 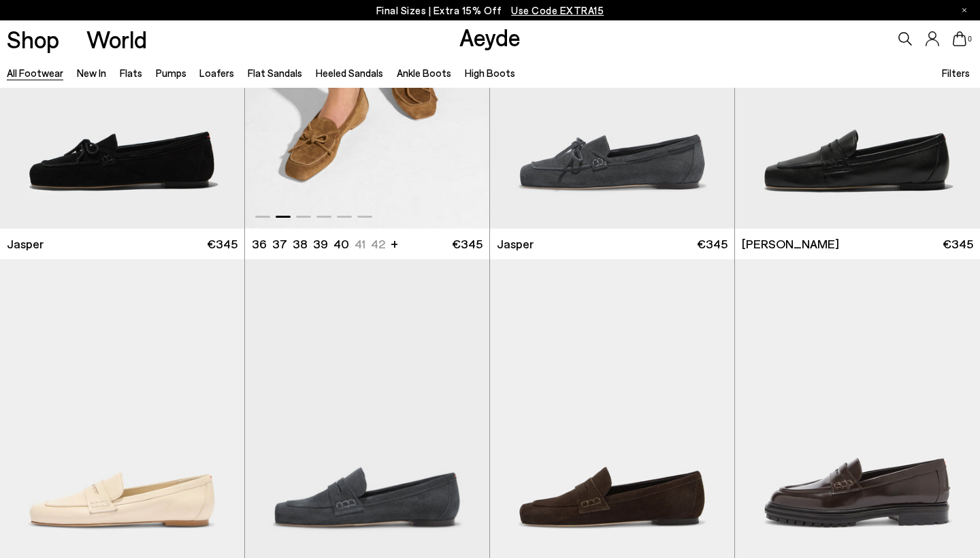 What do you see at coordinates (490, 73) in the screenshot?
I see `a: High Boots` at bounding box center [490, 73].